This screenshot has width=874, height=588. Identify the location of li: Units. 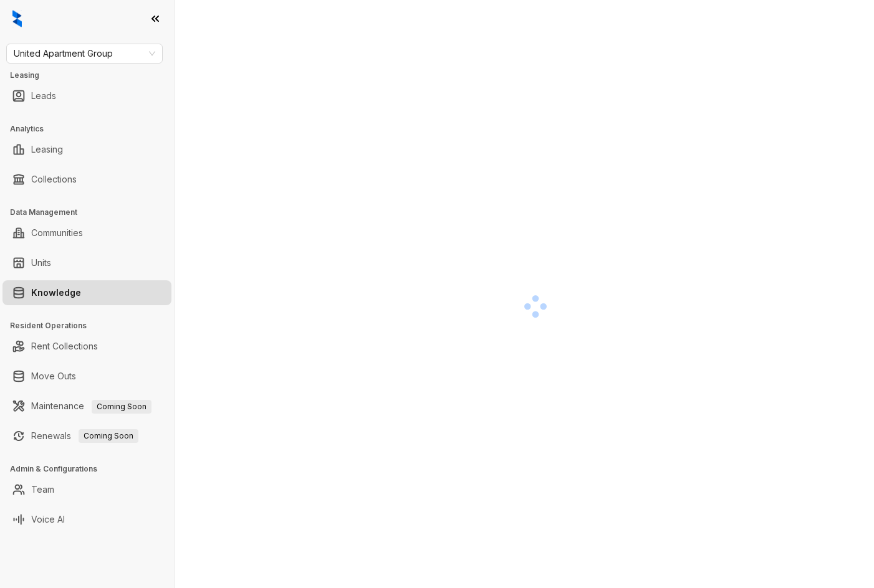
(87, 263).